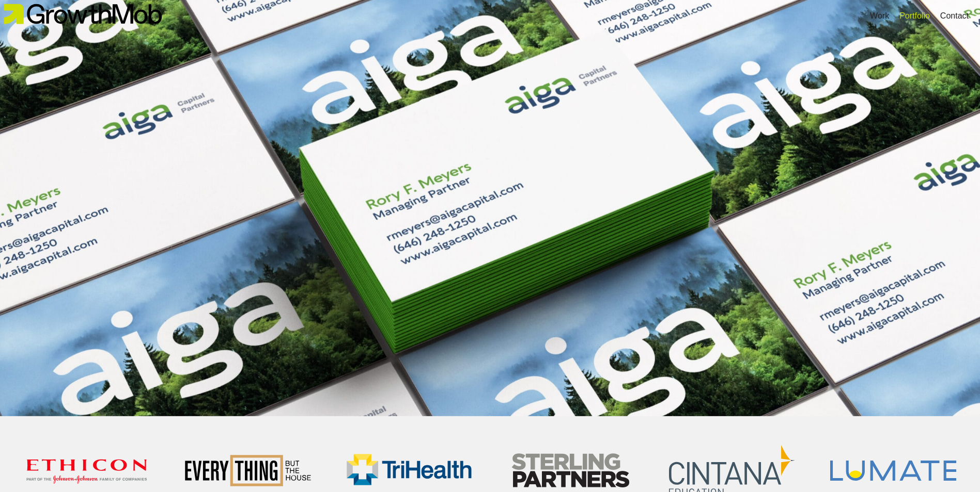  Describe the element at coordinates (954, 16) in the screenshot. I see `div: Contact` at that location.